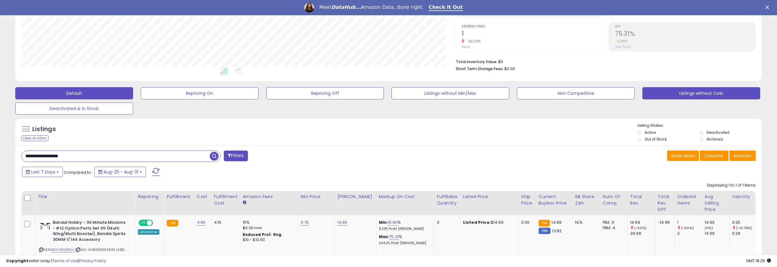 Image resolution: width=777 pixels, height=267 pixels. What do you see at coordinates (527, 200) in the screenshot?
I see `div: Ship Price` at bounding box center [527, 200].